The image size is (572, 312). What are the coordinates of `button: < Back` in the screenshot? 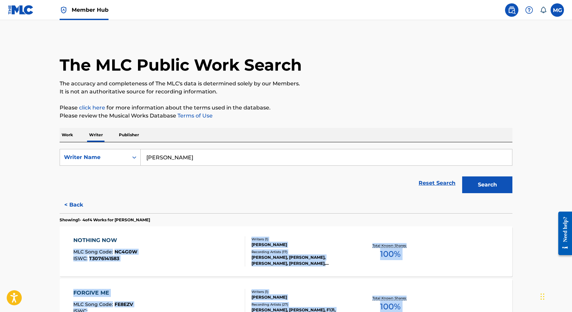 It's located at (80, 205).